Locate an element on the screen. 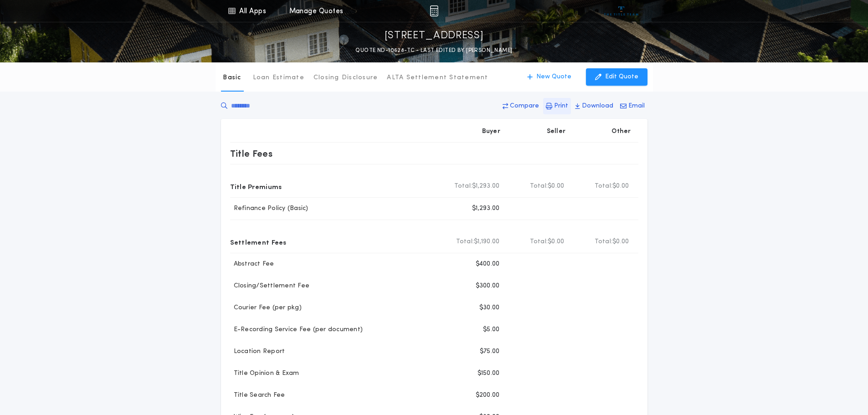 This screenshot has width=868, height=415. p: Courier Fee (per pkg) is located at coordinates (265, 308).